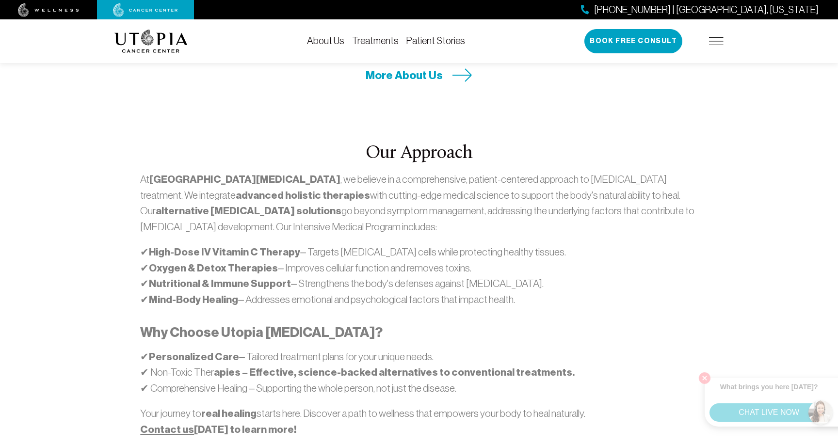 This screenshot has width=838, height=445. What do you see at coordinates (151, 41) in the screenshot?
I see `img: logo` at bounding box center [151, 41].